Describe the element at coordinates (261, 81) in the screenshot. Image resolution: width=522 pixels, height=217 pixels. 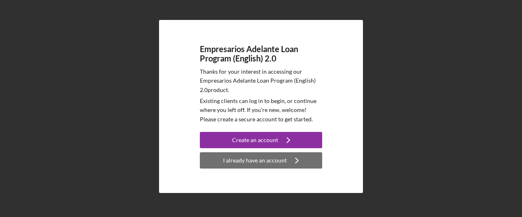
I see `p: Thanks for your interest in accessing our Empresarios Adelante Loan Program (English) 2.0 product.` at that location.